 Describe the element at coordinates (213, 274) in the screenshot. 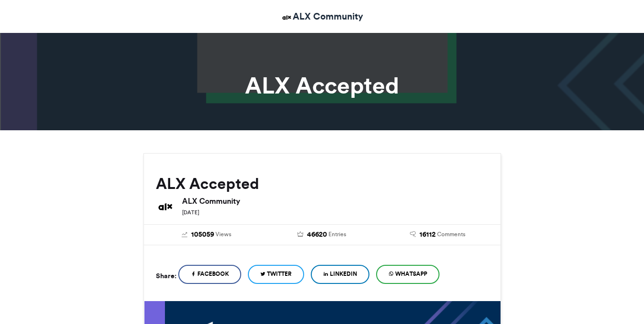

I see `span: Facebook` at that location.